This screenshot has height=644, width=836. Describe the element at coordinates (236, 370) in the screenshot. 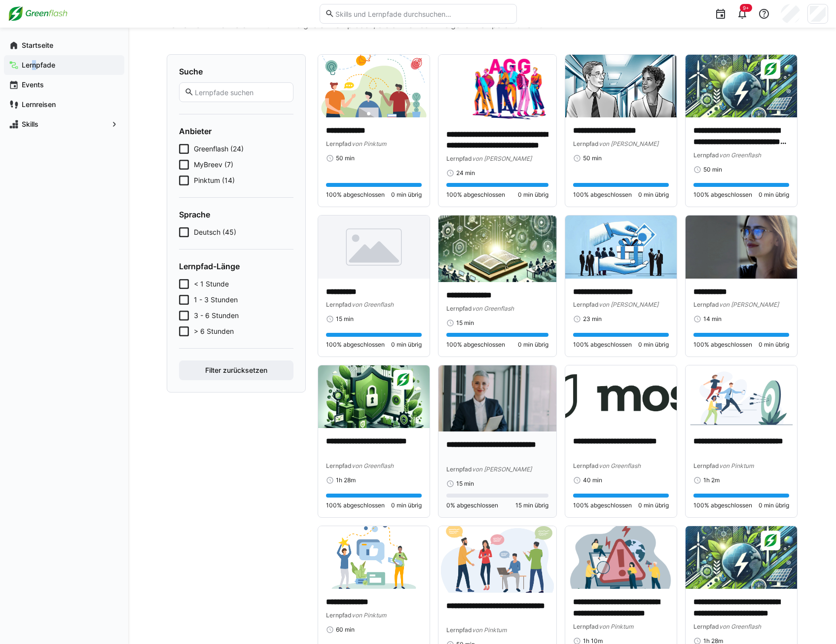

I see `span: Filter zurücksetzen` at that location.